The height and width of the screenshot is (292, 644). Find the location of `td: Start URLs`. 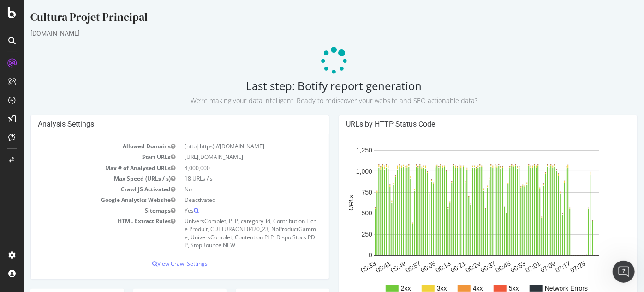

td: Start URLs is located at coordinates (85, 156).